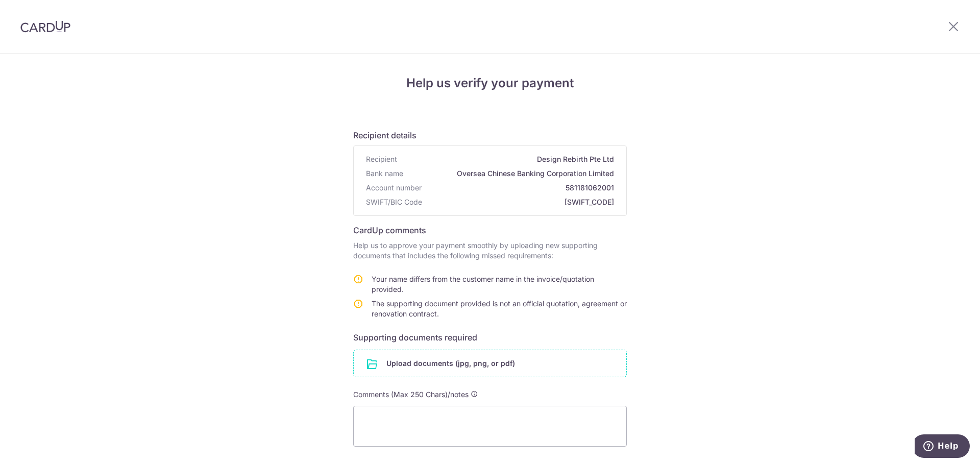 This screenshot has width=980, height=465. Describe the element at coordinates (490, 230) in the screenshot. I see `h6: CardUp comments` at that location.